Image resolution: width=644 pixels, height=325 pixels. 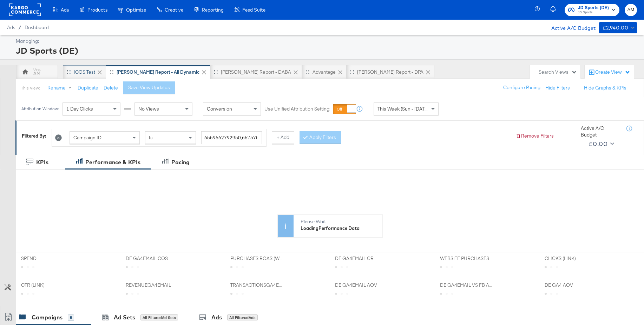 I want to click on div: Managing:, so click(x=326, y=41).